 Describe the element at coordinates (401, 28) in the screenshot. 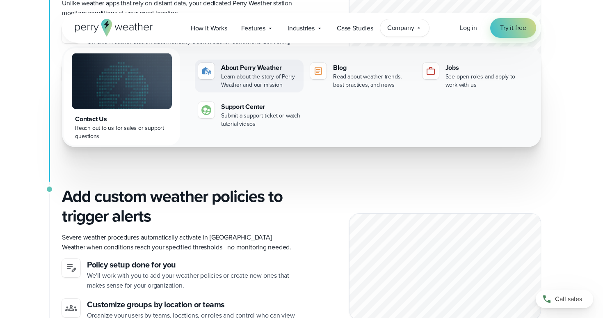

I see `span: Company` at that location.